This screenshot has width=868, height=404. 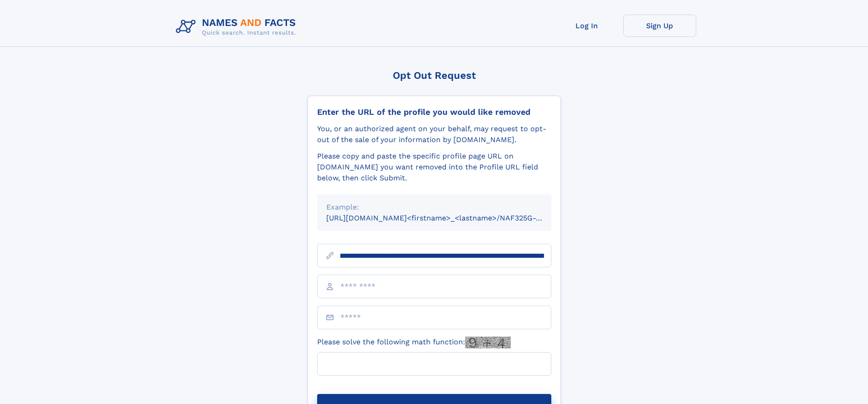 I want to click on a: Log In, so click(x=587, y=26).